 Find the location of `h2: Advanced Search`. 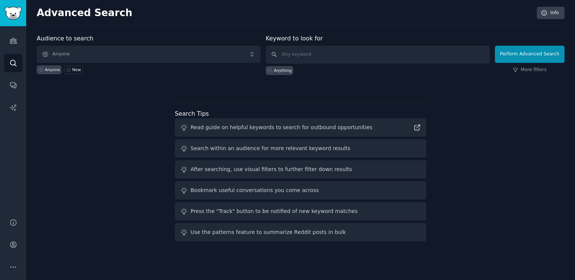

h2: Advanced Search is located at coordinates (285, 13).